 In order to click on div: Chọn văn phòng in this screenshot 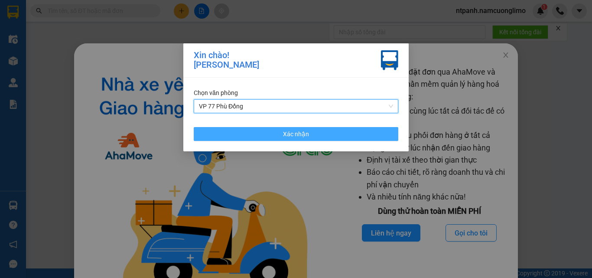, I will do `click(296, 93)`.